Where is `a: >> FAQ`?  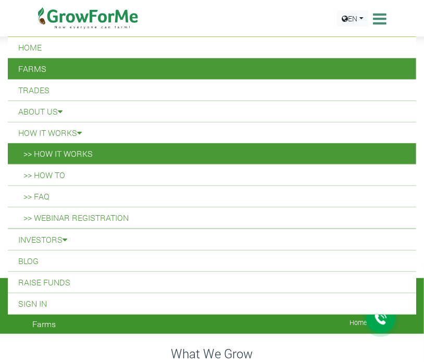 a: >> FAQ is located at coordinates (212, 197).